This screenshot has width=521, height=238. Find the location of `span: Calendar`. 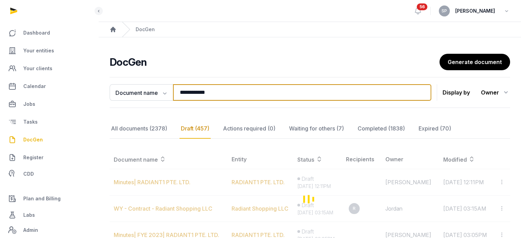

span: Calendar is located at coordinates (35, 86).